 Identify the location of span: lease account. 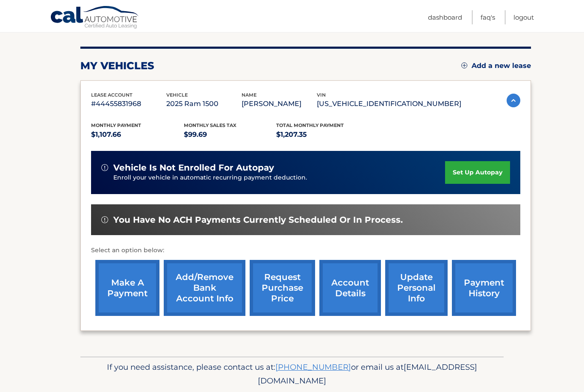
(112, 95).